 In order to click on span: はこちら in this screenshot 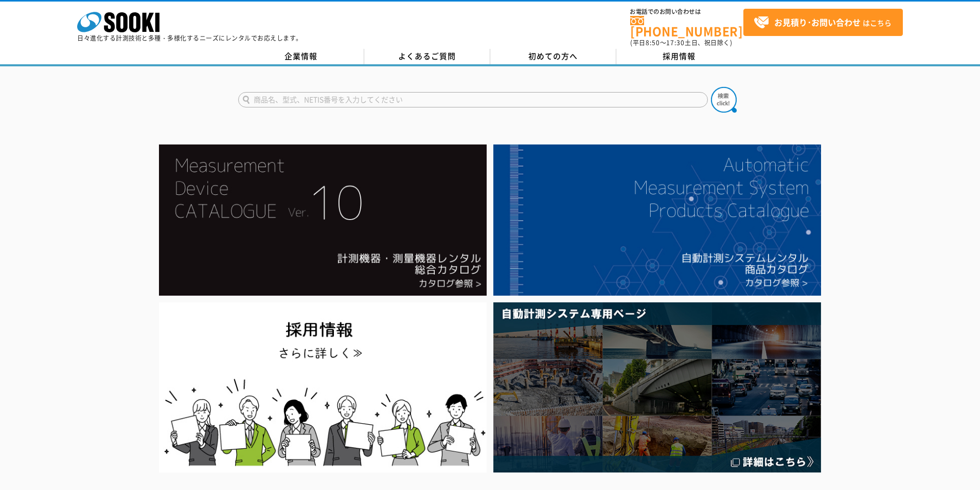, I will do `click(823, 23)`.